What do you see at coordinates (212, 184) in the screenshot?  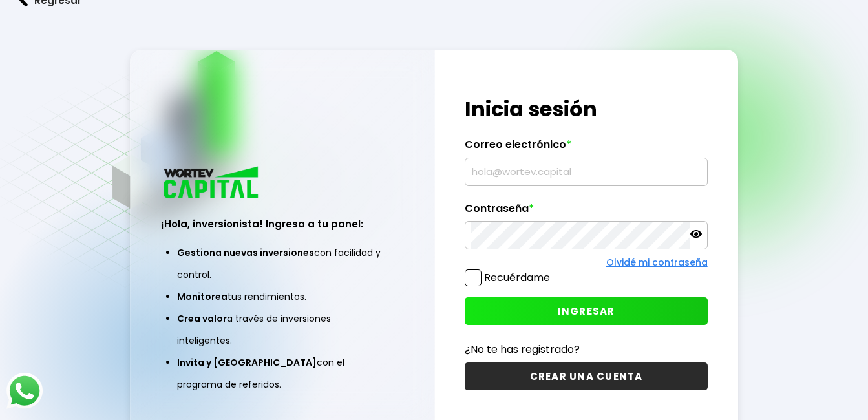 I see `img: logo_wortev_capital` at bounding box center [212, 184].